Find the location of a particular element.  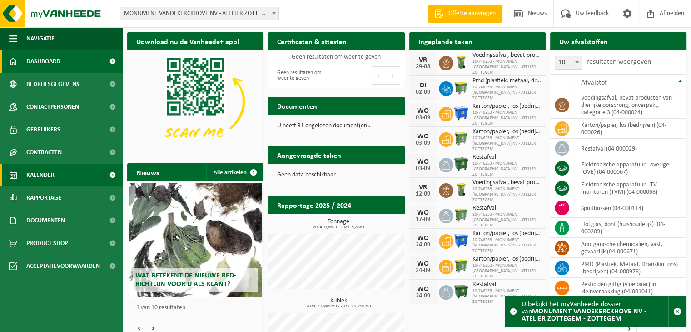

span: 10 is located at coordinates (569, 63).